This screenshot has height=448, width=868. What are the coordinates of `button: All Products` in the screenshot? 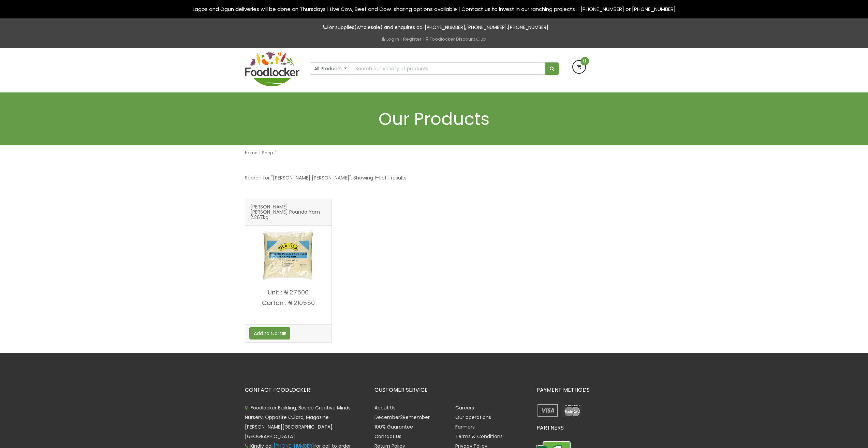 It's located at (331, 68).